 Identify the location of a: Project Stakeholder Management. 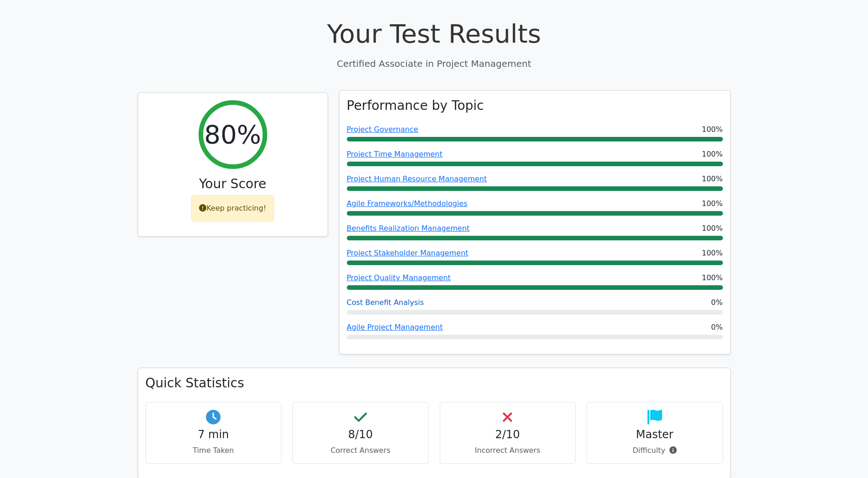
(408, 253).